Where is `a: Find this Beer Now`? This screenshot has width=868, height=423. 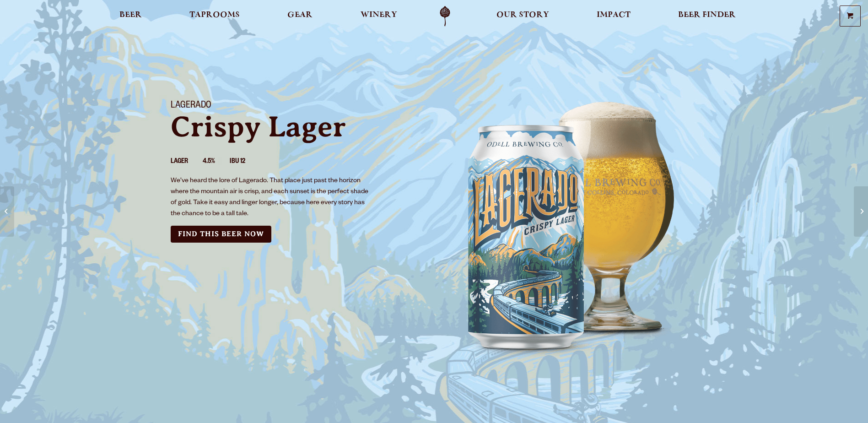 a: Find this Beer Now is located at coordinates (221, 234).